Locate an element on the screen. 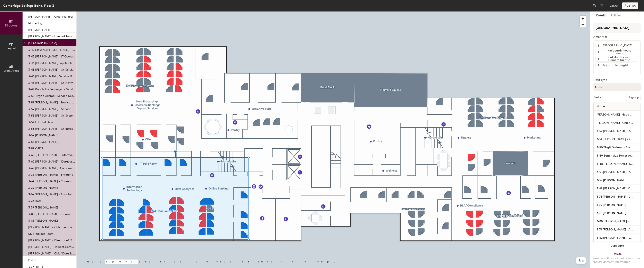  button: Help is located at coordinates (581, 261).